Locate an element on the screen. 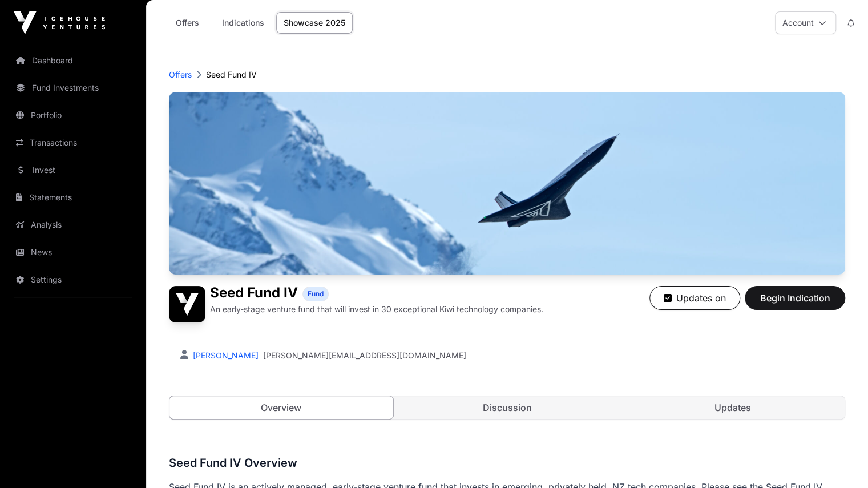  div: Chat Widget is located at coordinates (840, 461).